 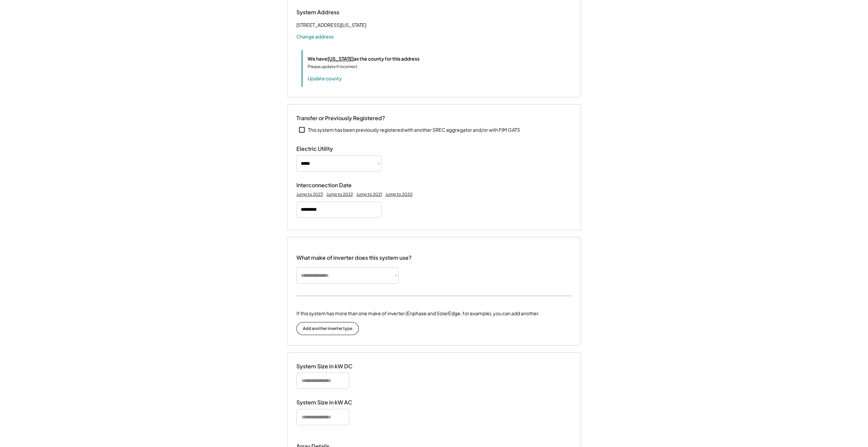 I want to click on button: Change address, so click(x=315, y=37).